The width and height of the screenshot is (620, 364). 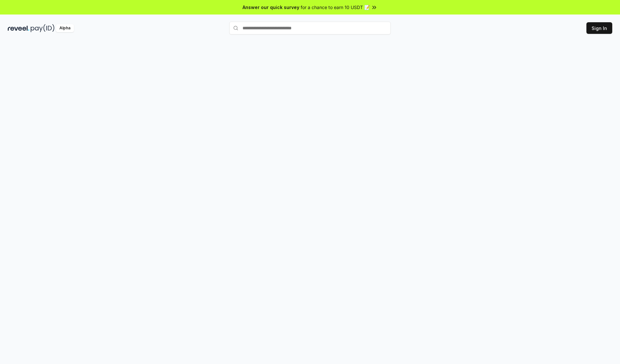 What do you see at coordinates (65, 28) in the screenshot?
I see `div: Alpha` at bounding box center [65, 28].